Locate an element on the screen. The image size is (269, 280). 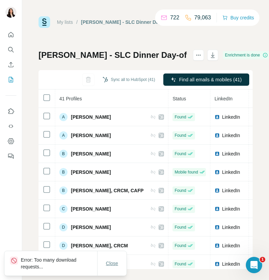
span: 41 Profiles is located at coordinates (70, 99).